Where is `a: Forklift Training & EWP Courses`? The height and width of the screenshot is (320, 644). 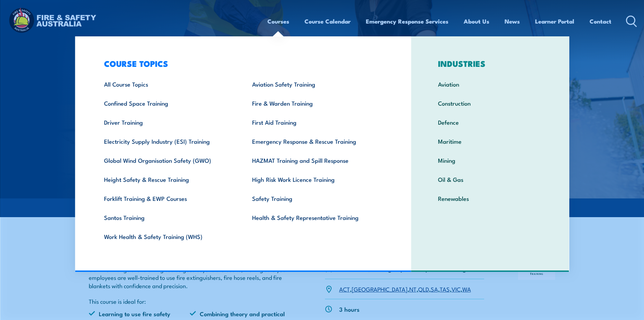
a: Forklift Training & EWP Courses is located at coordinates (167, 198).